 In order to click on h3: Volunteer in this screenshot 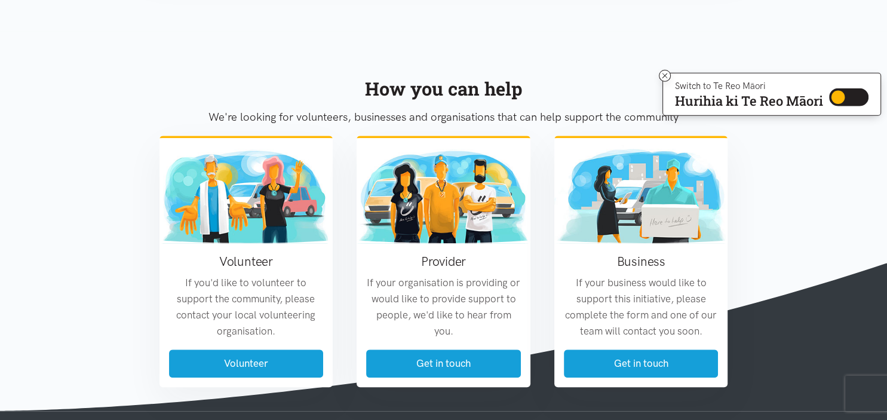, I will do `click(246, 262)`.